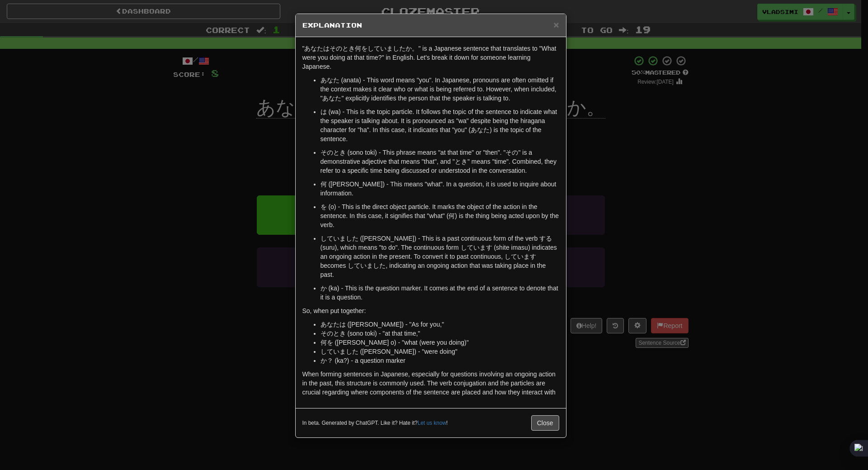  What do you see at coordinates (430, 58) in the screenshot?
I see `p: "あなたはそのとき何をしていましたか。" is a Japanese sentence that translates to "What were you doing at that time?...` at bounding box center [430, 58].